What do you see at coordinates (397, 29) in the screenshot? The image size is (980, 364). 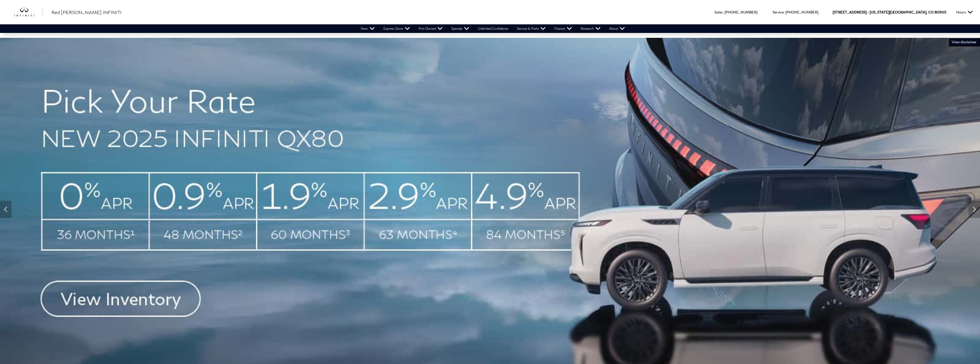 I see `a: Express Store` at bounding box center [397, 29].